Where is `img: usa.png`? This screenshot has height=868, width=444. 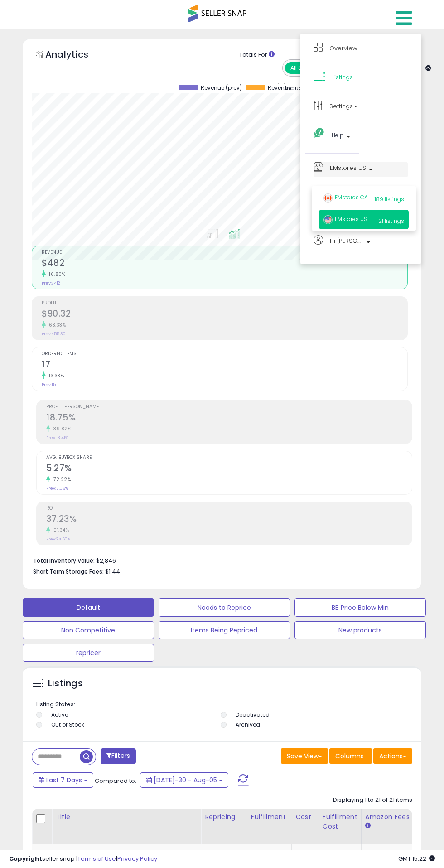 img: usa.png is located at coordinates (328, 219).